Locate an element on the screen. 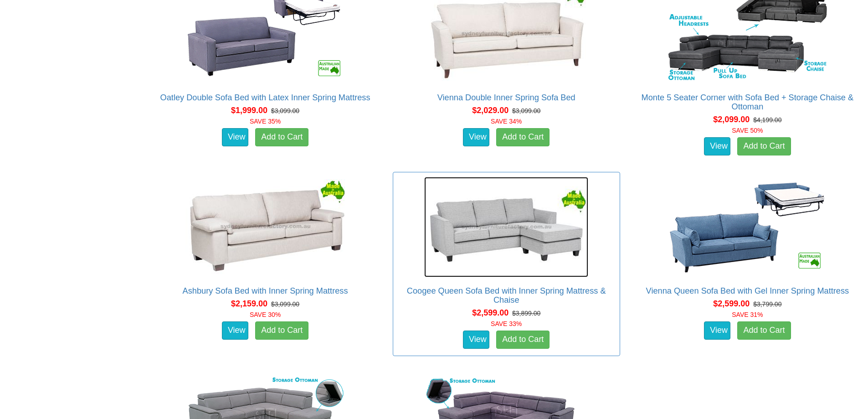  span: $1,999.00 is located at coordinates (249, 110).